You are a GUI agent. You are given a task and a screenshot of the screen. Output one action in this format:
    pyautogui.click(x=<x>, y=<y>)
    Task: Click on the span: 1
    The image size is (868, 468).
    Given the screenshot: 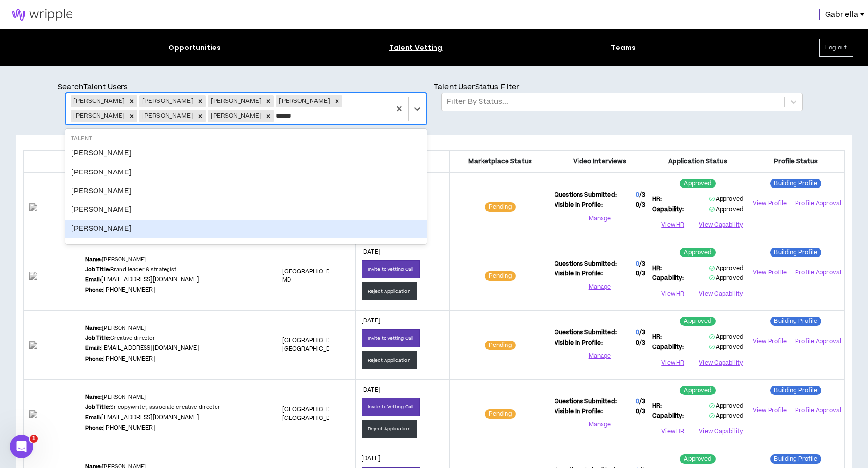 What is the action you would take?
    pyautogui.click(x=34, y=438)
    